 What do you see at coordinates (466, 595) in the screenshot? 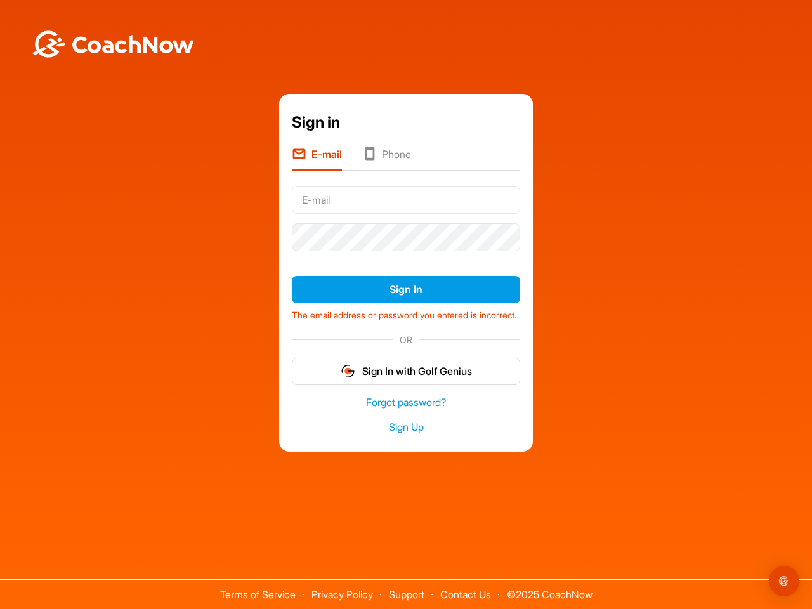
I see `a: Contact Us` at bounding box center [466, 595].